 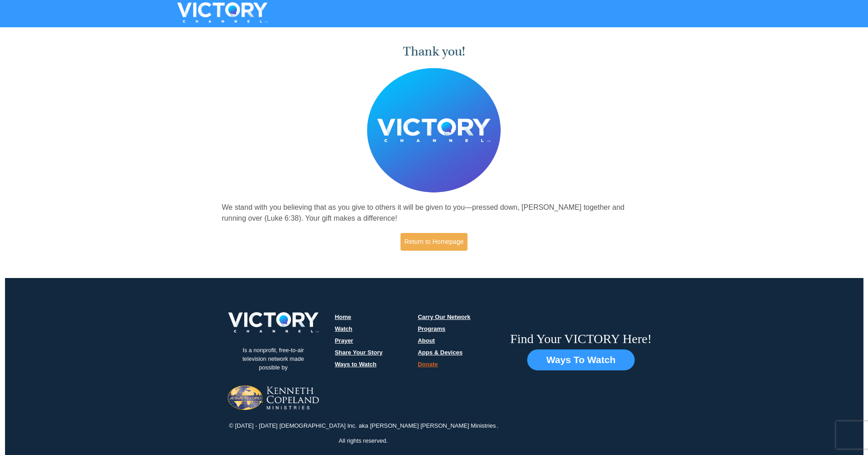 I want to click on p: We stand with you believing that as you give to others it will be given to you—pressed down, [PER..., so click(x=434, y=213).